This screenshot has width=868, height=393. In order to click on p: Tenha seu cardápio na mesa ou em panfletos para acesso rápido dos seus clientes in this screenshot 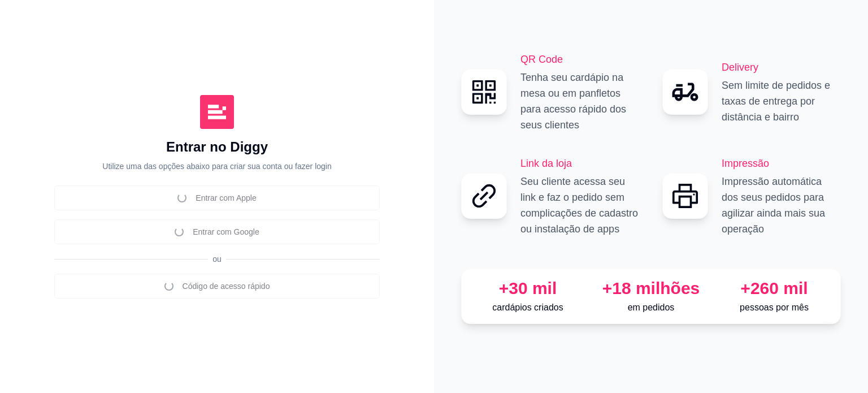, I will do `click(580, 101)`.